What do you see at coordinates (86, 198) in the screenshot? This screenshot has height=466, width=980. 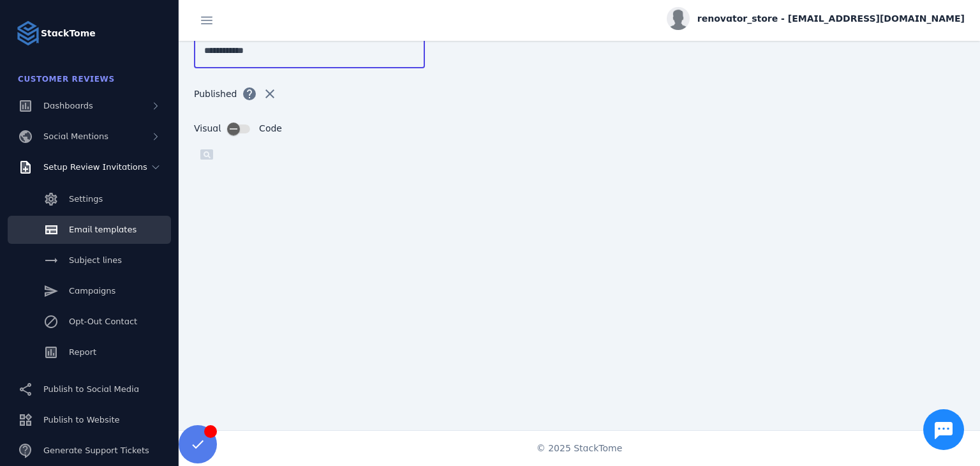 I see `span: Settings` at bounding box center [86, 198].